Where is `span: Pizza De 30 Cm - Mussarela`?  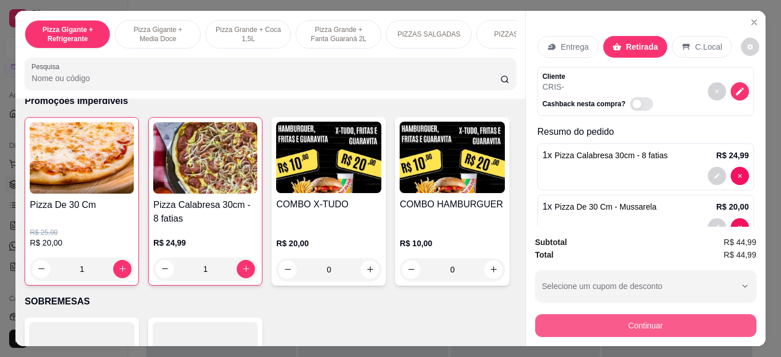 span: Pizza De 30 Cm - Mussarela is located at coordinates (605, 207).